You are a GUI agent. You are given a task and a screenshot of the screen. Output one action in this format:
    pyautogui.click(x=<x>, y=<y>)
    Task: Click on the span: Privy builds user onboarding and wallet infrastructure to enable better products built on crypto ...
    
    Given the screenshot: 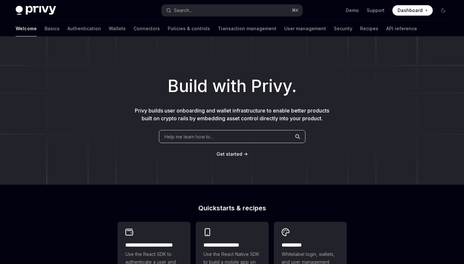 What is the action you would take?
    pyautogui.click(x=232, y=115)
    